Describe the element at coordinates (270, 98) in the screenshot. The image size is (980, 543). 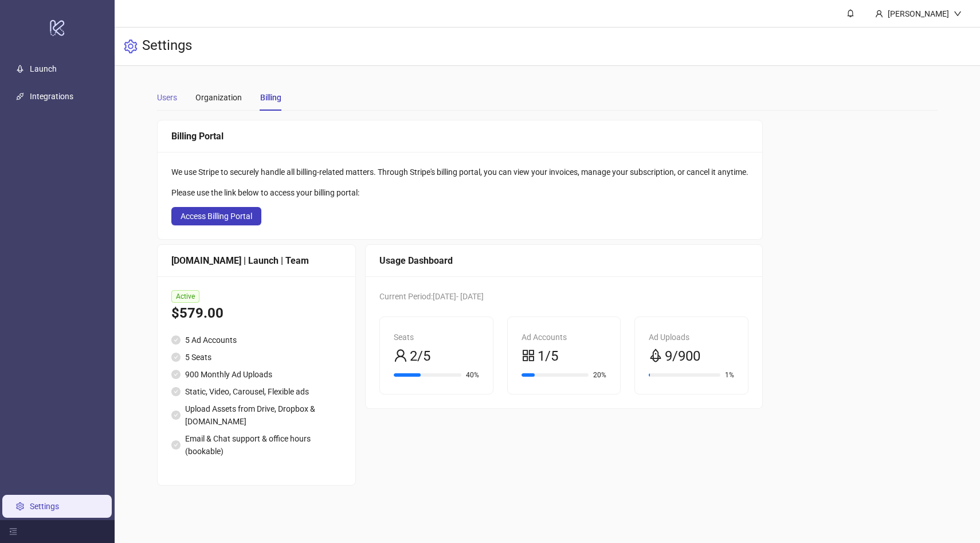
I see `div: Billing` at that location.